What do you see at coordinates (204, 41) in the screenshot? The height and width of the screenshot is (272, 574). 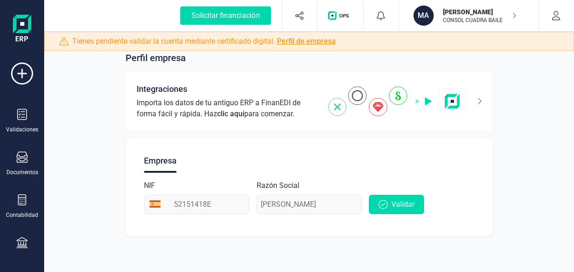 I see `span: Tienes pendiente validar la cuenta mediante certificado digital.` at bounding box center [204, 41].